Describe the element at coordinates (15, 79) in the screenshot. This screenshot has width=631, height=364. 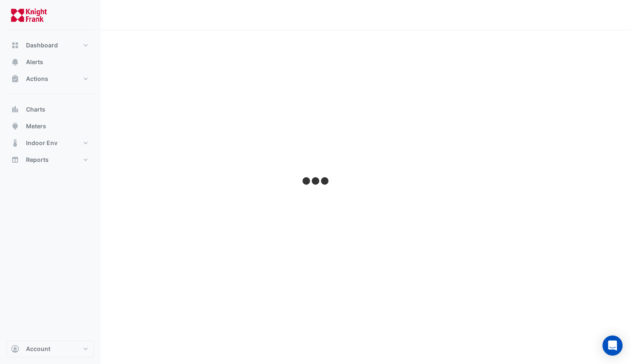
I see `app-icon: Actions` at that location.